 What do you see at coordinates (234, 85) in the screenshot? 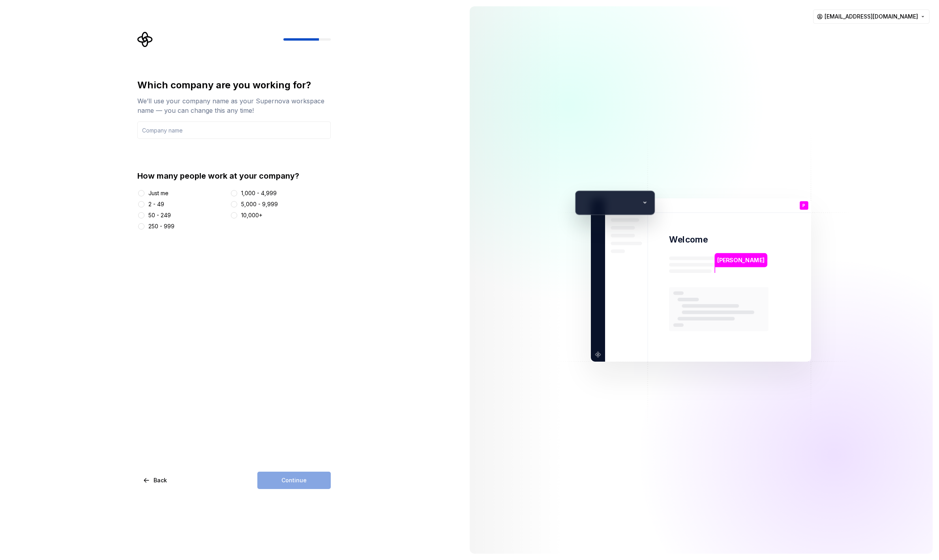
I see `div: Which company are you working for?` at bounding box center [234, 85].